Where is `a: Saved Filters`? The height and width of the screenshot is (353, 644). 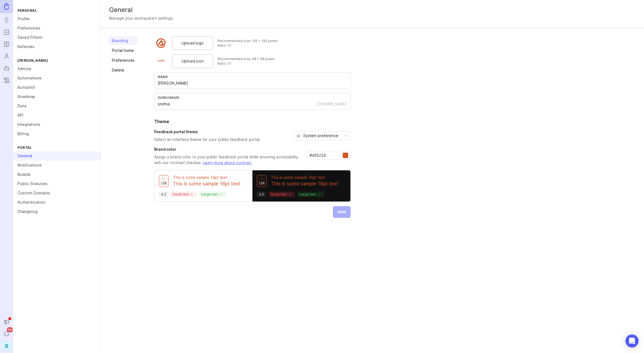 a: Saved Filters is located at coordinates (57, 38).